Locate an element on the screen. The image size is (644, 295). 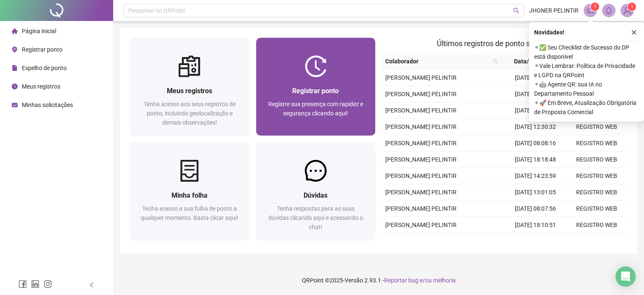
span: linkedin is located at coordinates (35, 284).